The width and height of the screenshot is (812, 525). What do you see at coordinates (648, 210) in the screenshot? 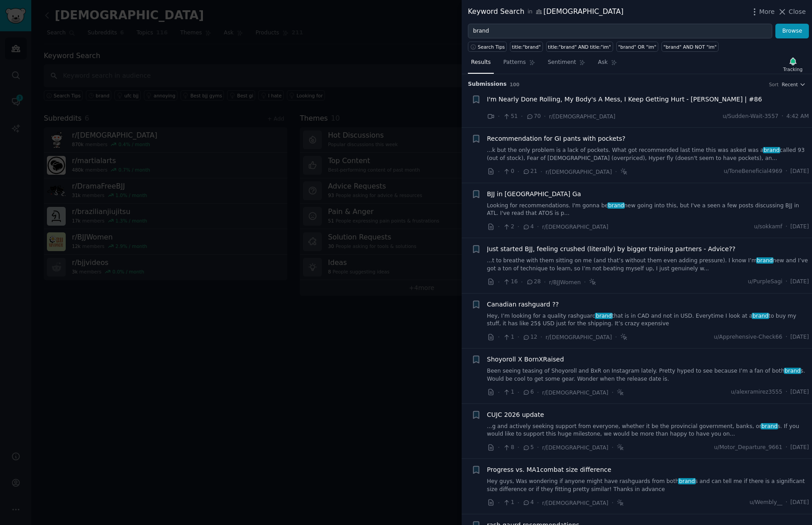
I see `a: Looking for recommendations. I'm gonna bebrandnew going into this, but I've a seen a few posts di...` at bounding box center [648, 210].